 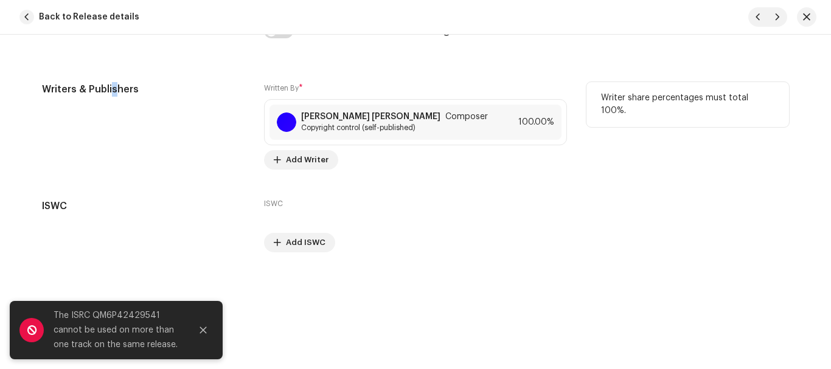 What do you see at coordinates (687, 105) in the screenshot?
I see `p: Writer share percentages must total 100%.` at bounding box center [687, 105].